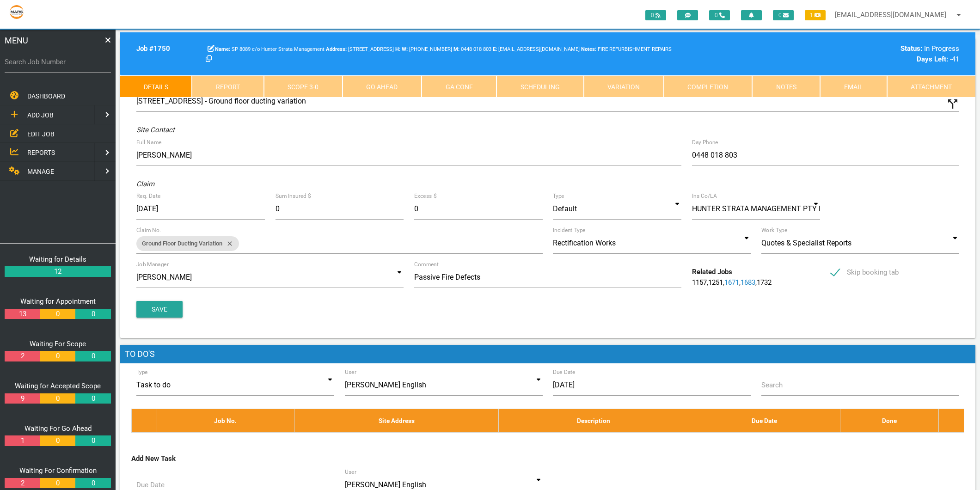  What do you see at coordinates (399, 49) in the screenshot?
I see `span: Home Phone` at bounding box center [399, 49].